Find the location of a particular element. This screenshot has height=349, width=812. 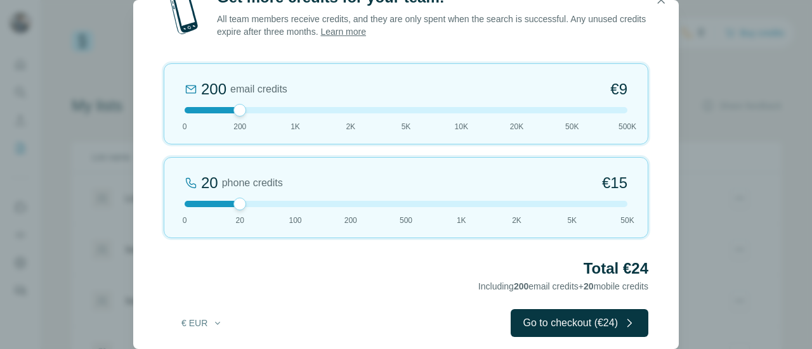

span: 20K is located at coordinates (516, 127).